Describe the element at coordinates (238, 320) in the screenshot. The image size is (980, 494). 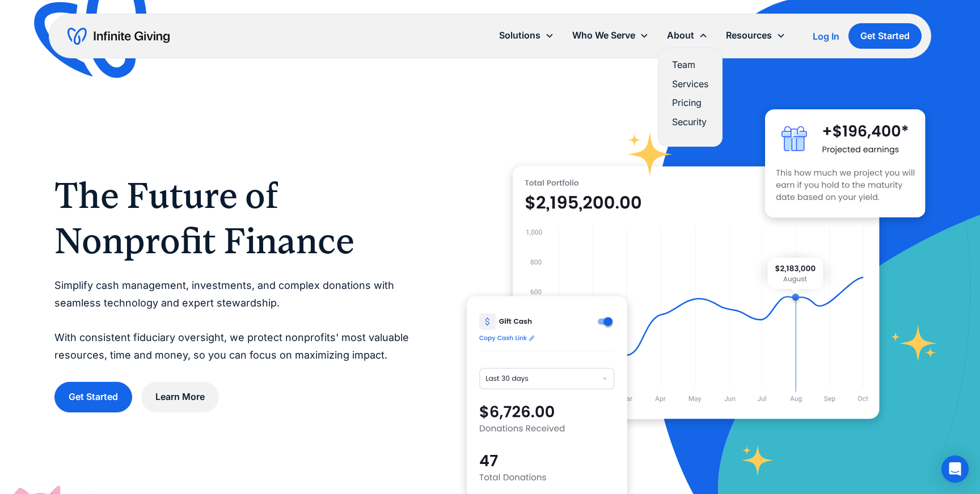
I see `p: Simplify cash management, investments, and complex donations with seamless technology and expert ...` at that location.